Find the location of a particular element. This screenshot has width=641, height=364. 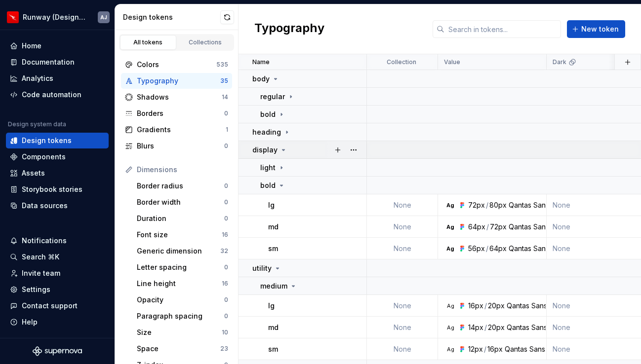

a: Line height16 is located at coordinates (182, 284).